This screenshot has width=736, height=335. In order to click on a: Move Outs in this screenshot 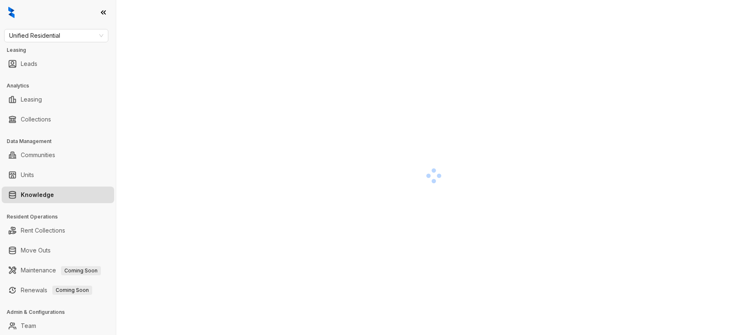, I will do `click(36, 251)`.